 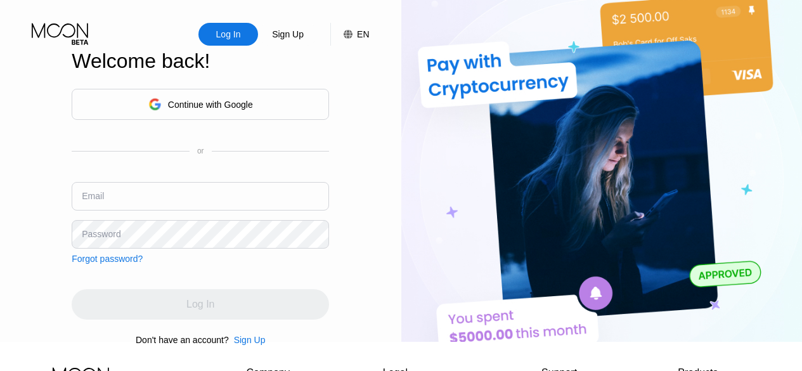 I want to click on div: Forgot password?, so click(x=107, y=259).